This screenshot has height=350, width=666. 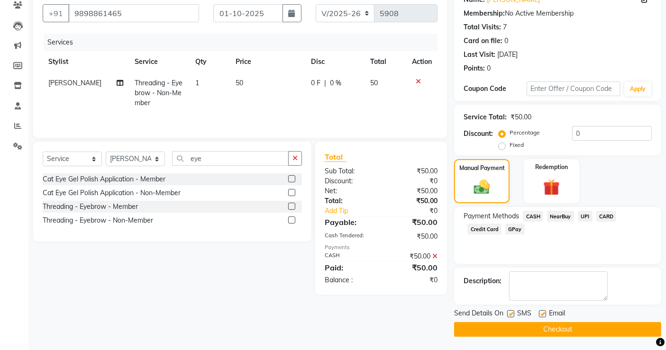 What do you see at coordinates (484, 13) in the screenshot?
I see `div: Membership:` at bounding box center [484, 13].